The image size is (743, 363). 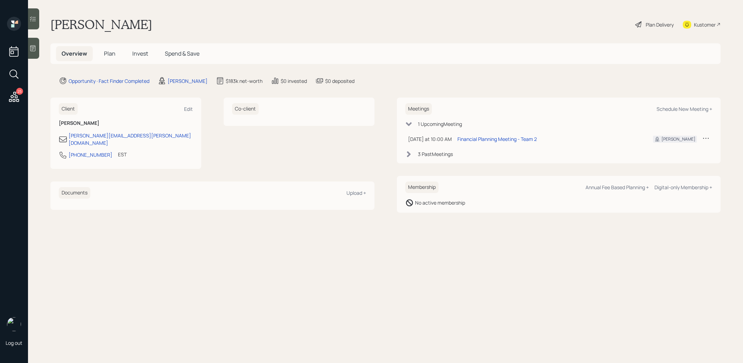 What do you see at coordinates (74, 54) in the screenshot?
I see `span: Overview` at bounding box center [74, 54].